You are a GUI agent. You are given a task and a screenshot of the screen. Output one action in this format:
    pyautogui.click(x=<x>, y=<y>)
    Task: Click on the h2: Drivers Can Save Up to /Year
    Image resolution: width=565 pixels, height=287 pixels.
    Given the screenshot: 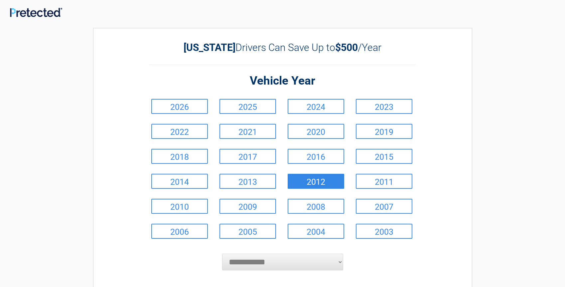 What is the action you would take?
    pyautogui.click(x=283, y=47)
    